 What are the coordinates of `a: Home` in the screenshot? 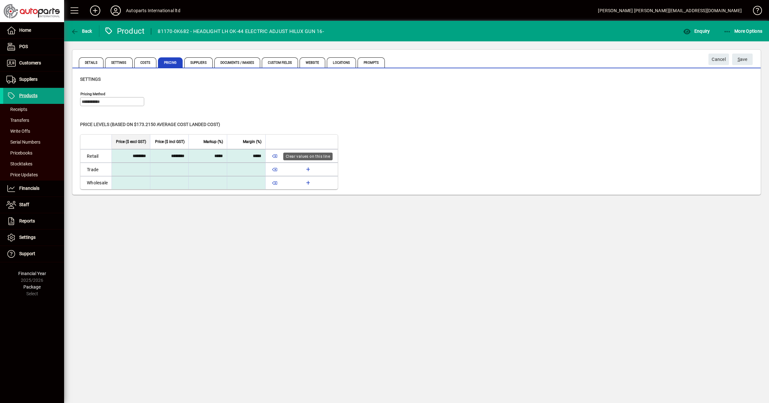 It's located at (34, 30).